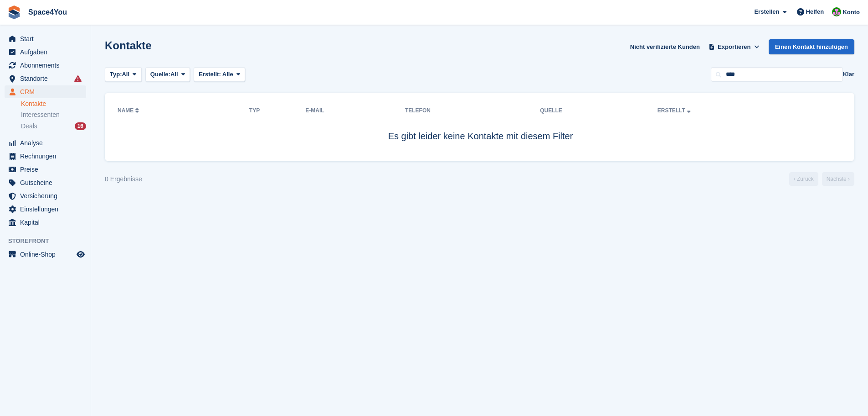  I want to click on a: Space4You, so click(47, 12).